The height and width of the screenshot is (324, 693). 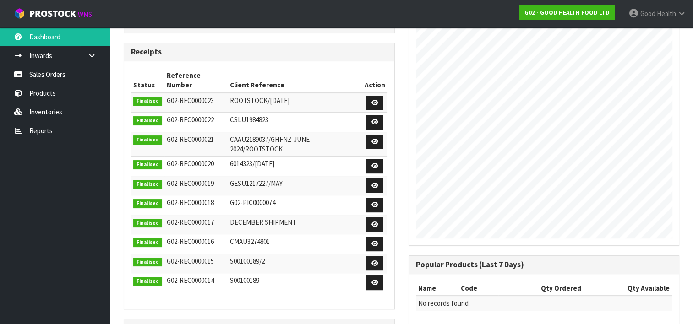 I want to click on span: G02-REC0000021, so click(x=190, y=139).